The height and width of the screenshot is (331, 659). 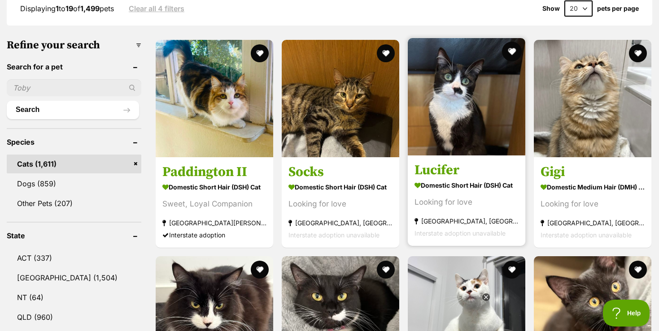 What do you see at coordinates (618, 9) in the screenshot?
I see `label: pets per page` at bounding box center [618, 9].